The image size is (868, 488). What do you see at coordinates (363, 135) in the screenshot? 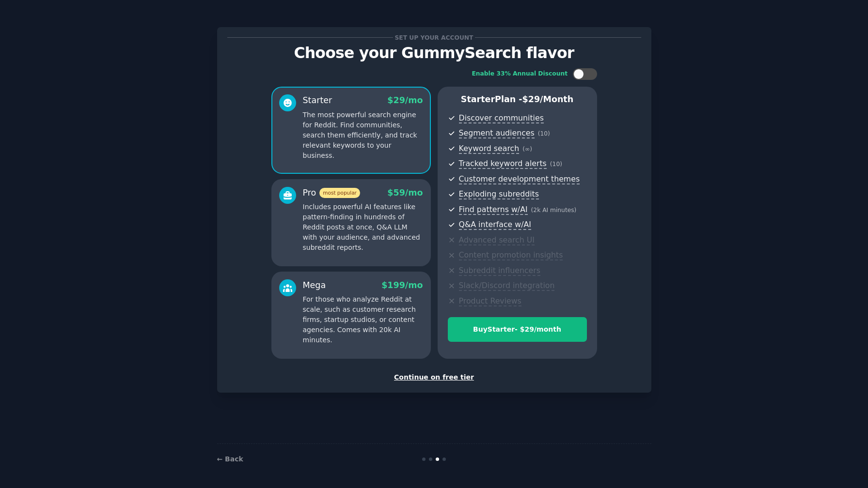
I see `p: The most powerful search engine for Reddit. Find communities, search them efficiently, and track ...` at bounding box center [363, 135].